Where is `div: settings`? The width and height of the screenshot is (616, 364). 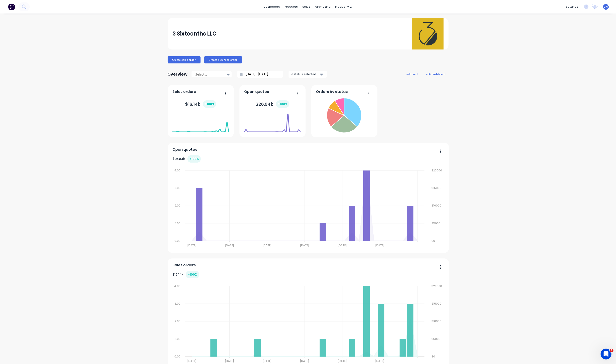 div: settings is located at coordinates (572, 7).